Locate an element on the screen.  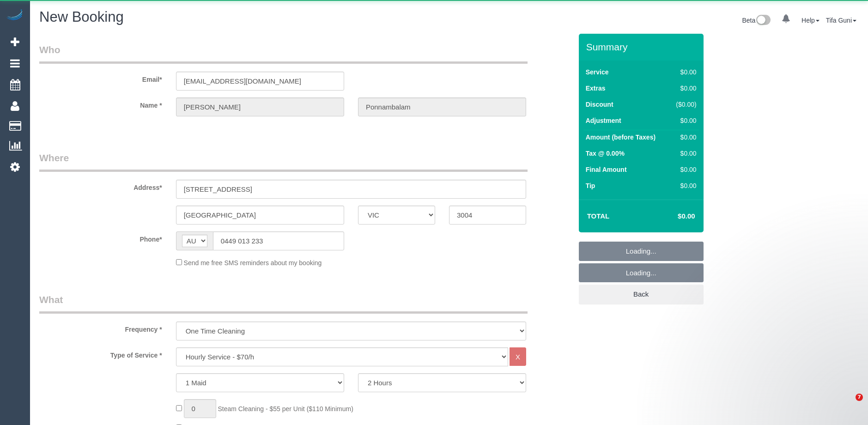
label: Phone* is located at coordinates (101, 237).